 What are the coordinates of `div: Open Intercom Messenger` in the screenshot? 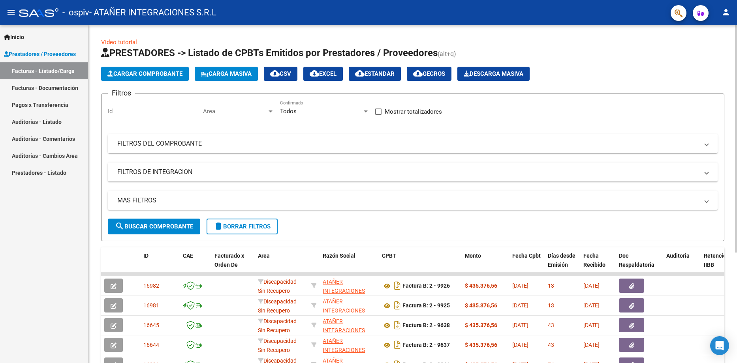 It's located at (720, 346).